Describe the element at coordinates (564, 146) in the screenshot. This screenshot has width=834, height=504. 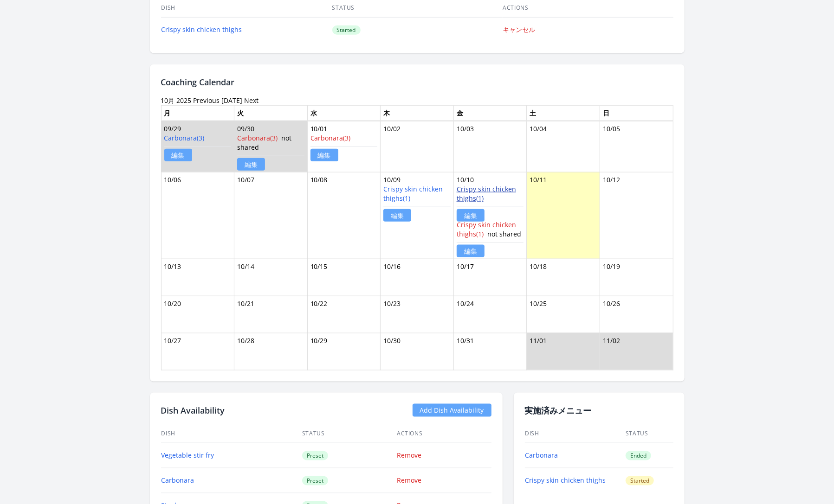
I see `td: 10/04` at that location.